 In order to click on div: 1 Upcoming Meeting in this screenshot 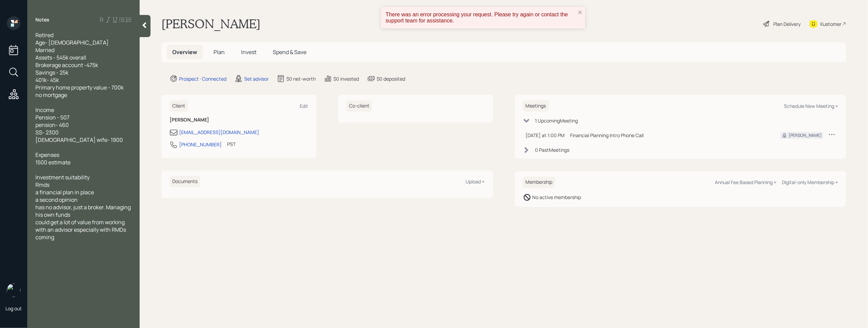, I will do `click(557, 120)`.